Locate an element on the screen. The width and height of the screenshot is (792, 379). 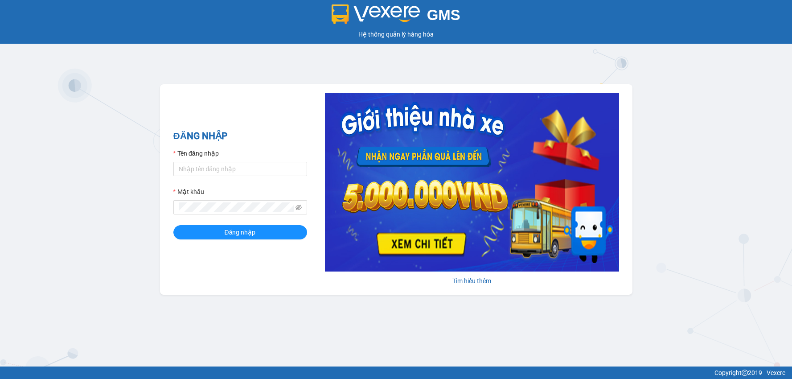
div: Copyright 2019 - Vexere is located at coordinates (396, 373).